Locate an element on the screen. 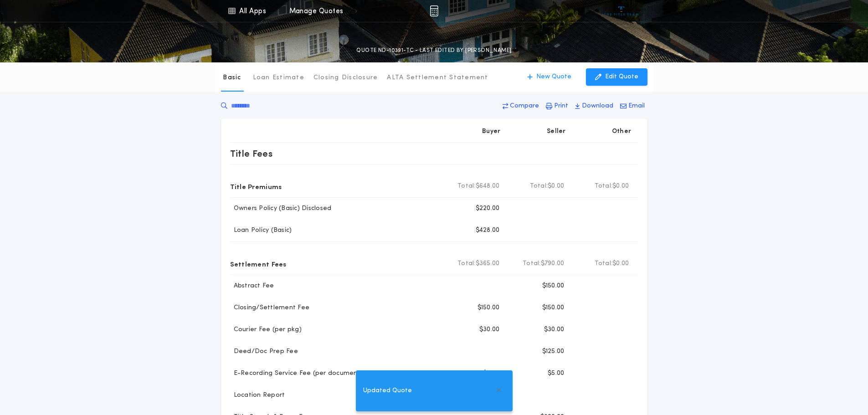 Image resolution: width=868 pixels, height=415 pixels. p: Courier Fee (per pkg) is located at coordinates (266, 330).